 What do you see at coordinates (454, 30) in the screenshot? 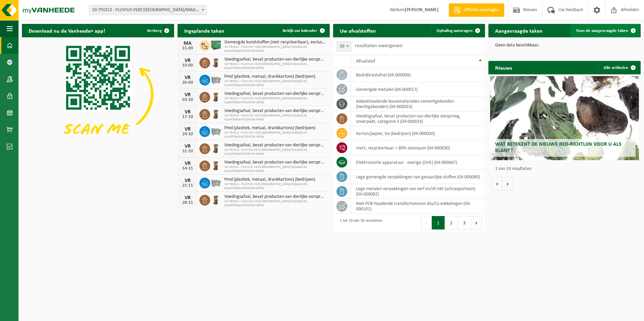
I see `span: Ophaling aanvragen` at bounding box center [454, 30].